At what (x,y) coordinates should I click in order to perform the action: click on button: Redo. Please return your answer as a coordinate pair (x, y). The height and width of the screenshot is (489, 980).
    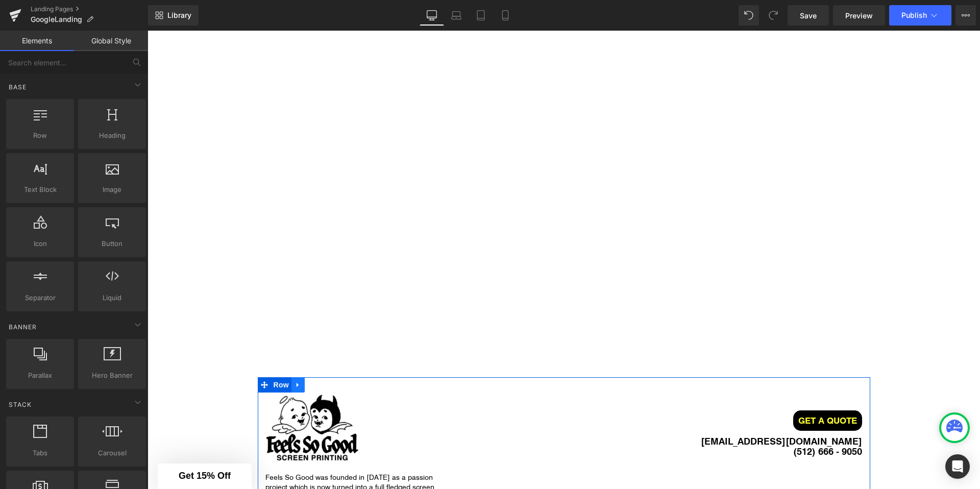
    Looking at the image, I should click on (773, 15).